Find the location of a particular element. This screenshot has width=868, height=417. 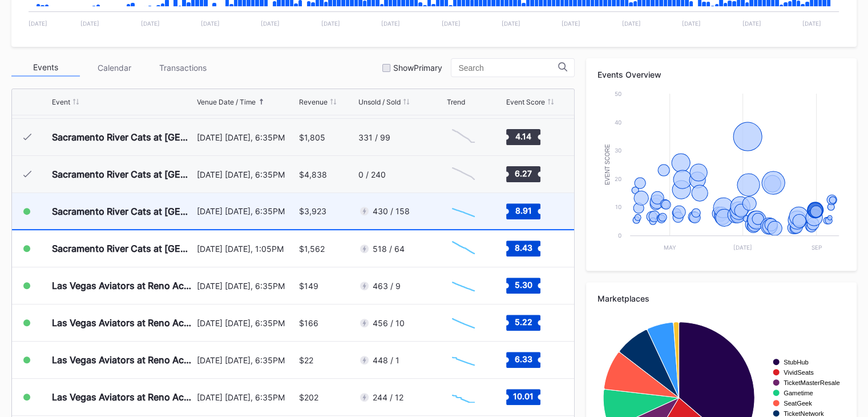

div: Show Primary is located at coordinates (418, 67).